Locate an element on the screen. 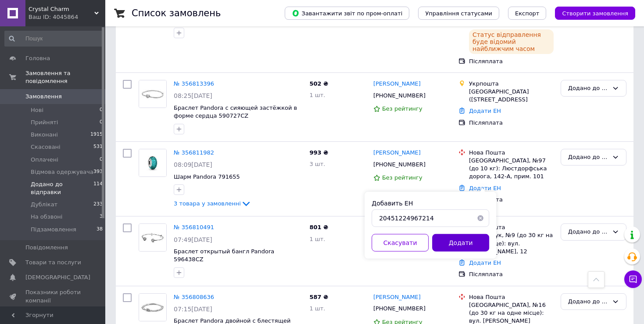 Image resolution: width=644 pixels, height=324 pixels. button: Завантажити звіт по пром-оплаті is located at coordinates (347, 13).